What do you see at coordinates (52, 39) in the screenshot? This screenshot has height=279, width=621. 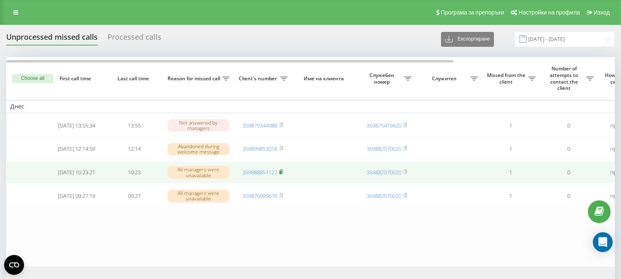 I see `div: Unprocessed missed calls` at bounding box center [52, 39].